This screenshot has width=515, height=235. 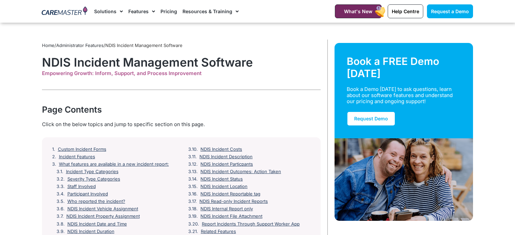 What do you see at coordinates (371, 119) in the screenshot?
I see `span: Request Demo` at bounding box center [371, 119].